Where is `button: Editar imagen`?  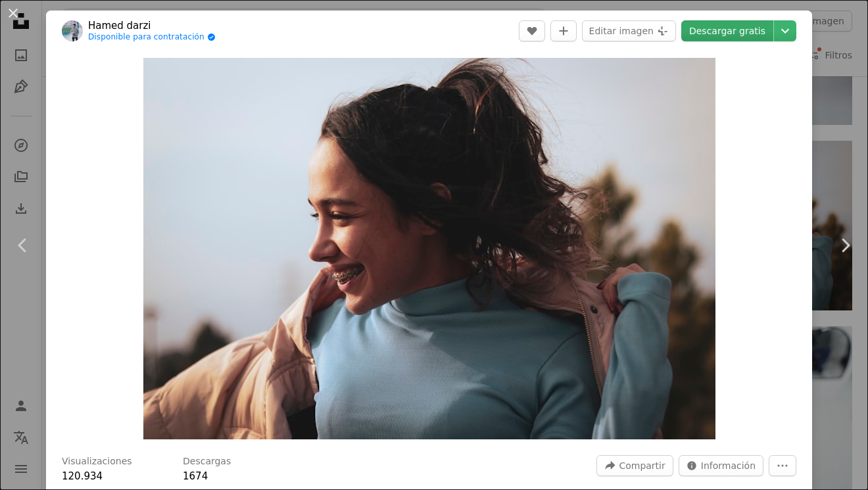 button: Editar imagen is located at coordinates (628, 31).